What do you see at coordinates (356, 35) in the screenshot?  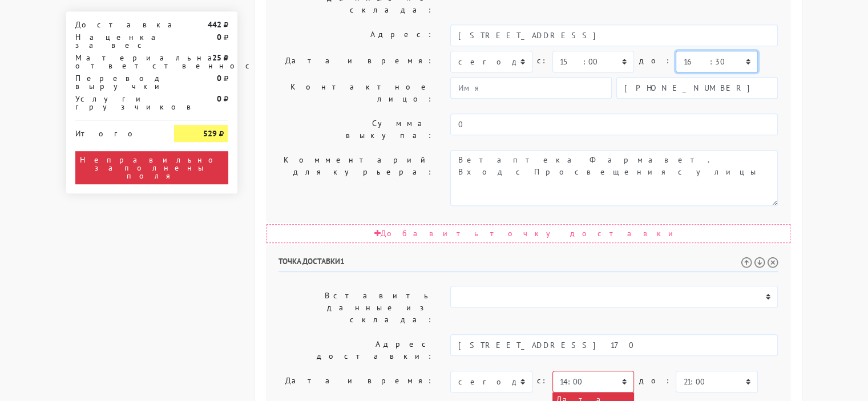 I see `label: Адрес:` at bounding box center [356, 35].